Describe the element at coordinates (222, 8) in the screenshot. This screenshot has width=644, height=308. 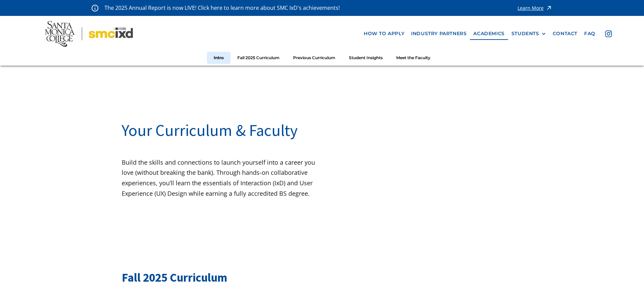
I see `p: The 2025 Annual Report is now LIVE! Click here to learn more about SMC IxD's achievements!` at that location.